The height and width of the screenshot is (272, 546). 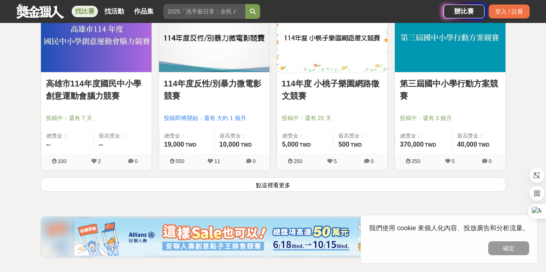 I want to click on span: 10,000, so click(x=229, y=144).